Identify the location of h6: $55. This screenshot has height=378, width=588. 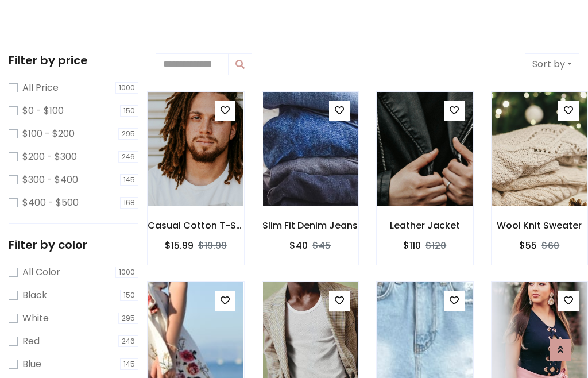
(528, 245).